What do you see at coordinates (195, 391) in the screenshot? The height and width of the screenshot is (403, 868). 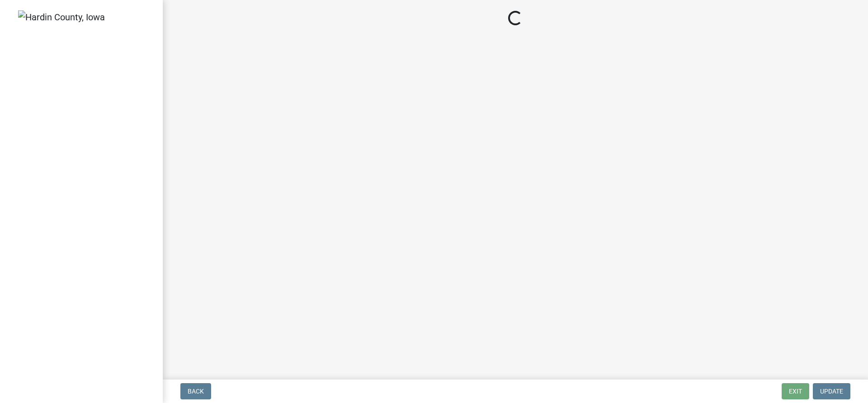 I see `button: Back` at bounding box center [195, 391].